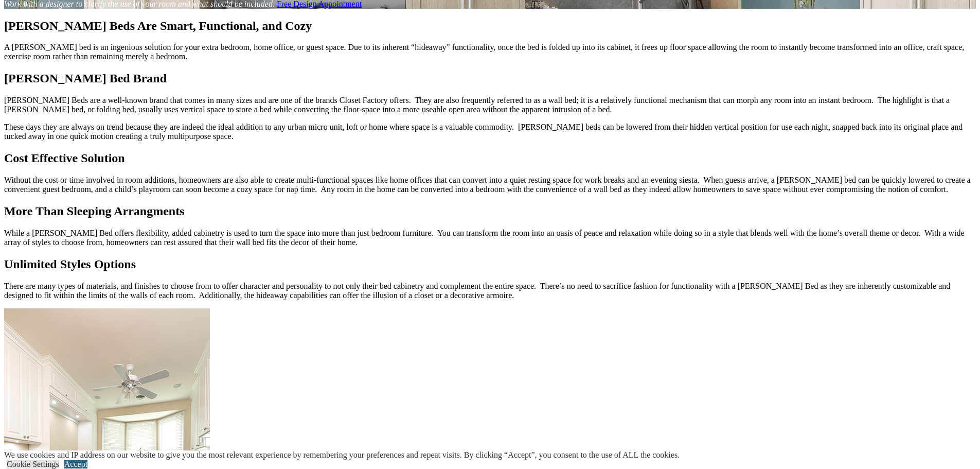 This screenshot has height=469, width=980. Describe the element at coordinates (490, 264) in the screenshot. I see `h2: Unlimited Styles Options` at that location.